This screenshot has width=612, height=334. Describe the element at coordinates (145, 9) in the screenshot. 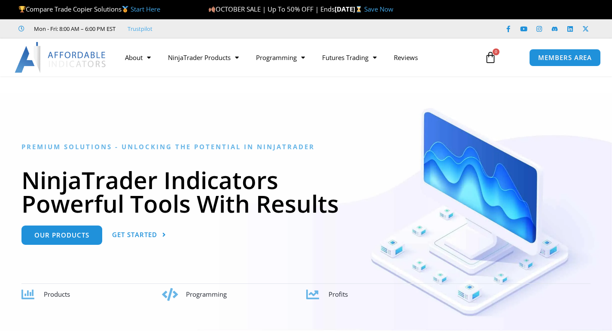

I see `a: Start Here` at that location.